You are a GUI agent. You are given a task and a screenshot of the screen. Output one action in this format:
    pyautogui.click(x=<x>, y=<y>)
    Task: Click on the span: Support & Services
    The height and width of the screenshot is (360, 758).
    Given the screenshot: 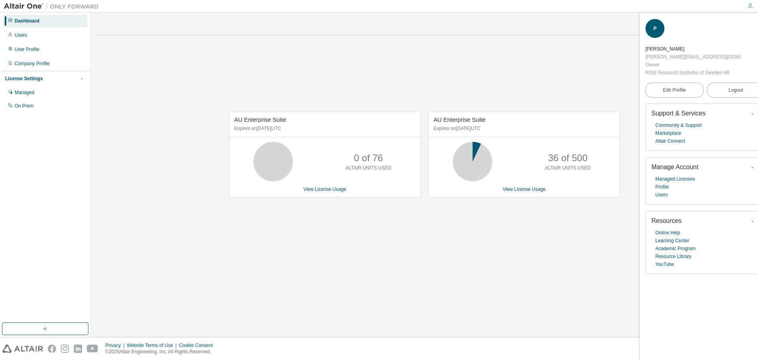 What is the action you would take?
    pyautogui.click(x=678, y=113)
    